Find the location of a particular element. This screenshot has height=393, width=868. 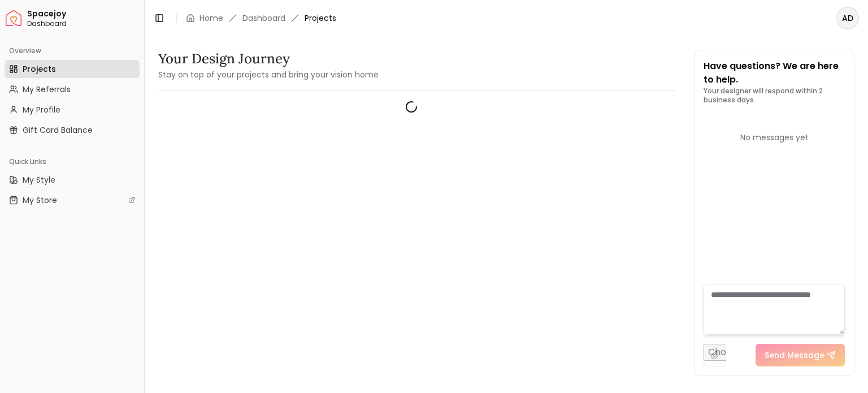

span: AD is located at coordinates (848, 18).